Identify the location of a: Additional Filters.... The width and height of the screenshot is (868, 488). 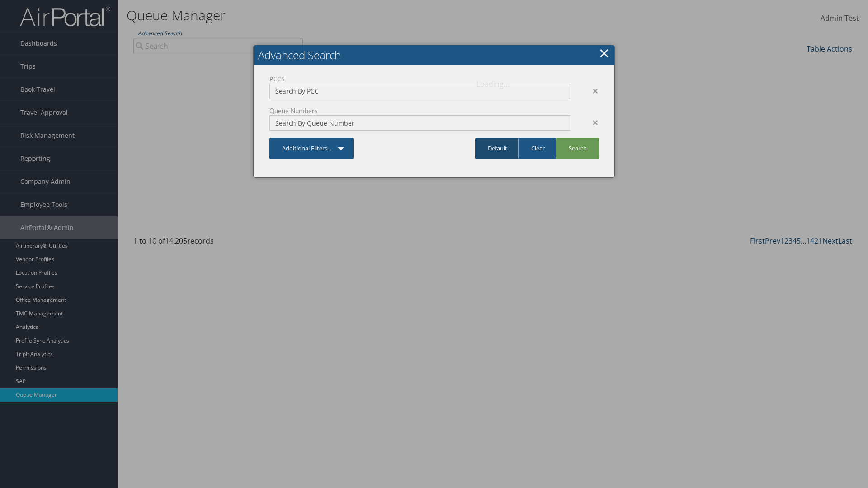
(311, 148).